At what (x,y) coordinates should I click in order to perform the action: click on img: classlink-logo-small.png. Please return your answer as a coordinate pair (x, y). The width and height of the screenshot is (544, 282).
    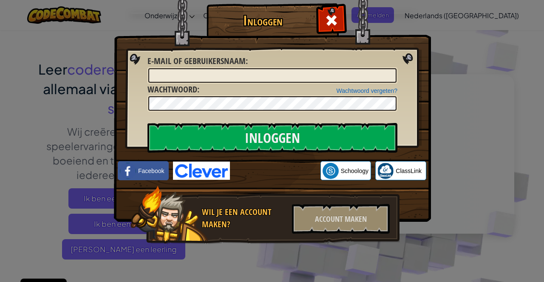
    Looking at the image, I should click on (385, 171).